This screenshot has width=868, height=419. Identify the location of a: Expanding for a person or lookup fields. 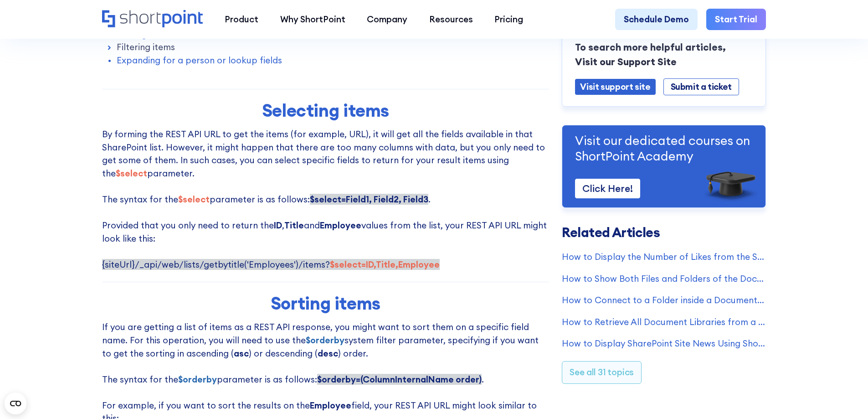
(199, 60).